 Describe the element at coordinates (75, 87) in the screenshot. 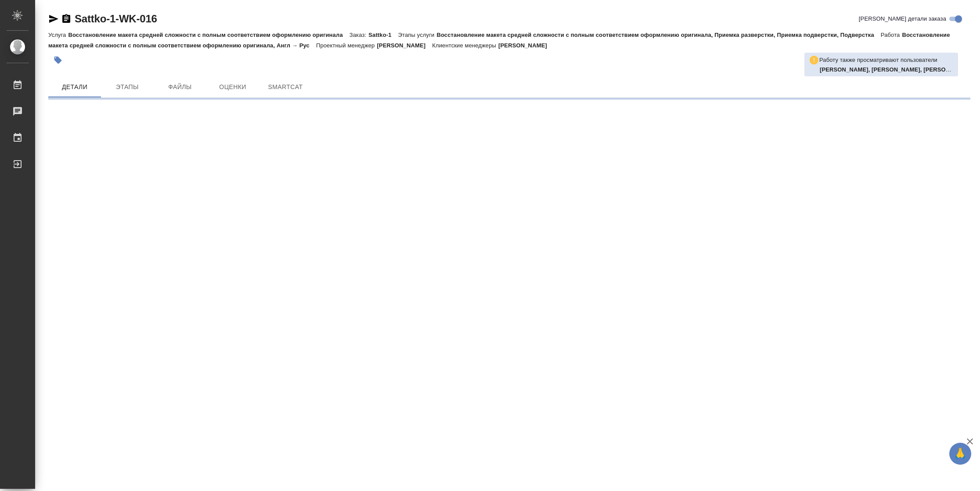

I see `span: Детали` at that location.